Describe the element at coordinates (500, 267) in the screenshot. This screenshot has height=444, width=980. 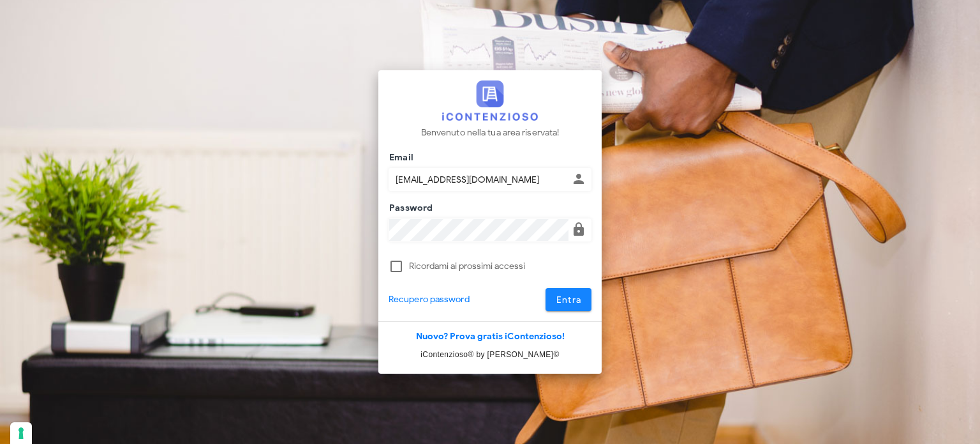
I see `label: Ricordami ai prossimi accessi` at that location.